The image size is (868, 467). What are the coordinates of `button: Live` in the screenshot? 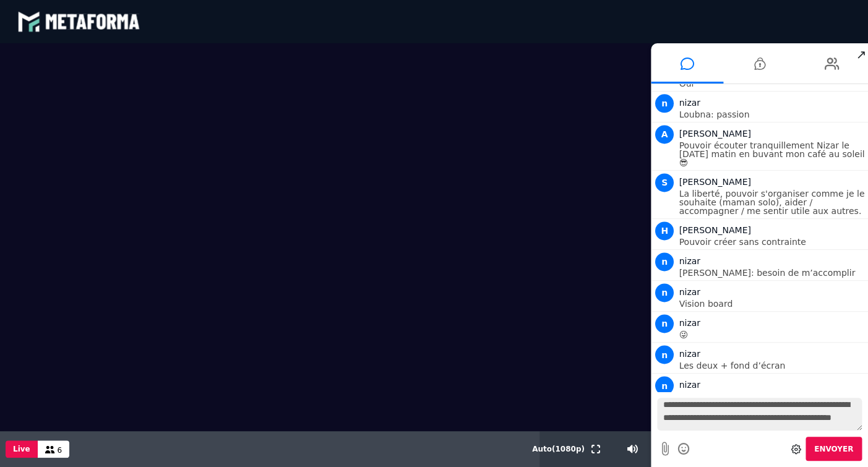 It's located at (22, 450).